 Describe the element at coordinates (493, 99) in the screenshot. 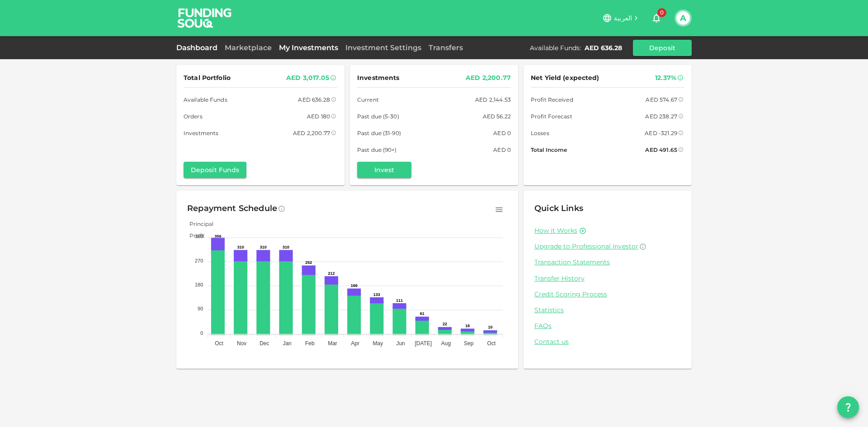

I see `div: AED 2,144.53` at that location.